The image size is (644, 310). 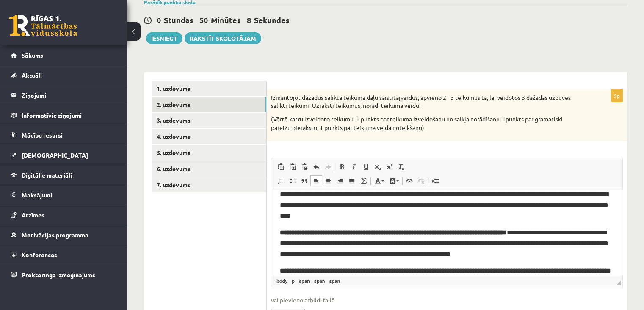 What do you see at coordinates (209, 120) in the screenshot?
I see `a: 3. uzdevums` at bounding box center [209, 120].